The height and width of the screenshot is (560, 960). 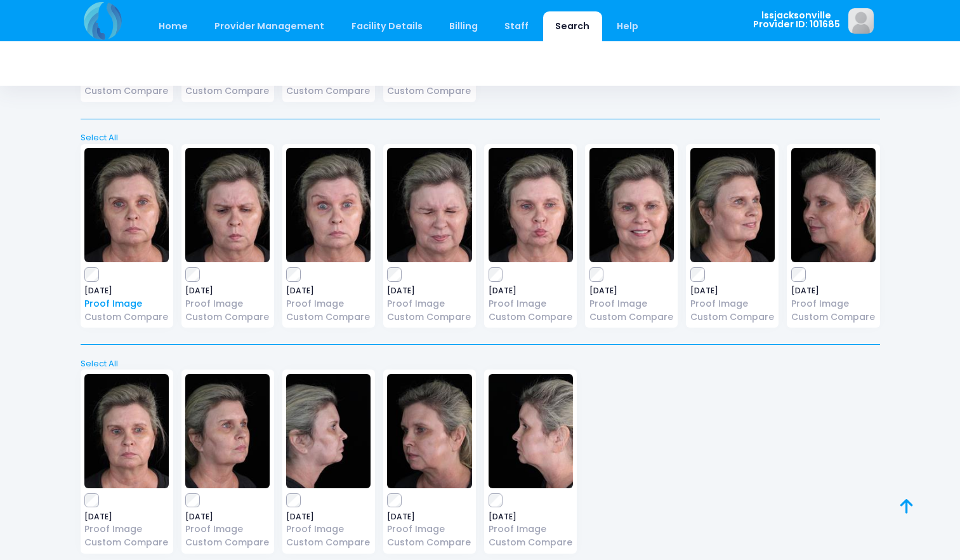 What do you see at coordinates (516, 26) in the screenshot?
I see `a: Staff` at bounding box center [516, 26].